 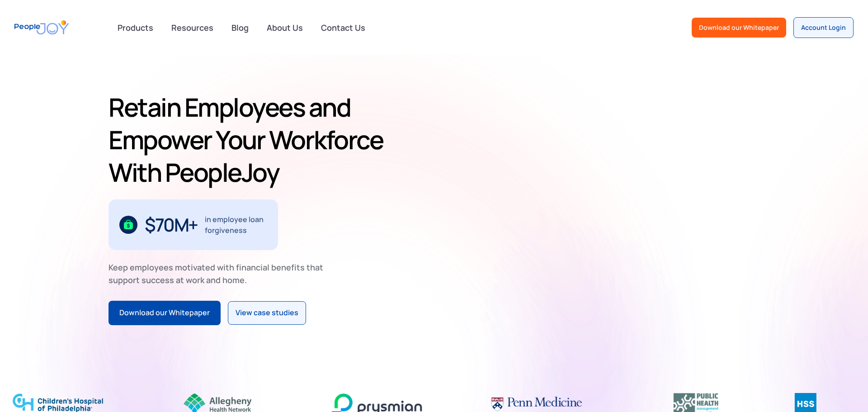 What do you see at coordinates (193, 225) in the screenshot?
I see `div: 1 / 3` at bounding box center [193, 225].